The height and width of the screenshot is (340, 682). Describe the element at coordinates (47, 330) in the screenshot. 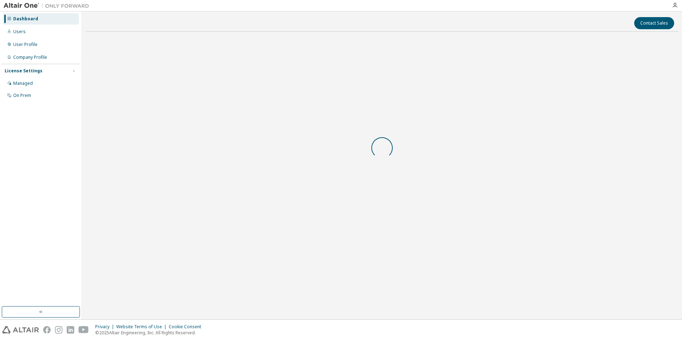

I see `img: facebook.svg` at that location.